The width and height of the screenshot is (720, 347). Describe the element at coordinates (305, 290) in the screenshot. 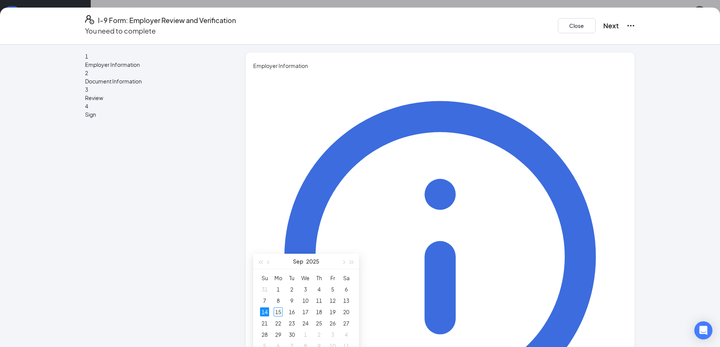

I see `td: 2025-09-03` at that location.